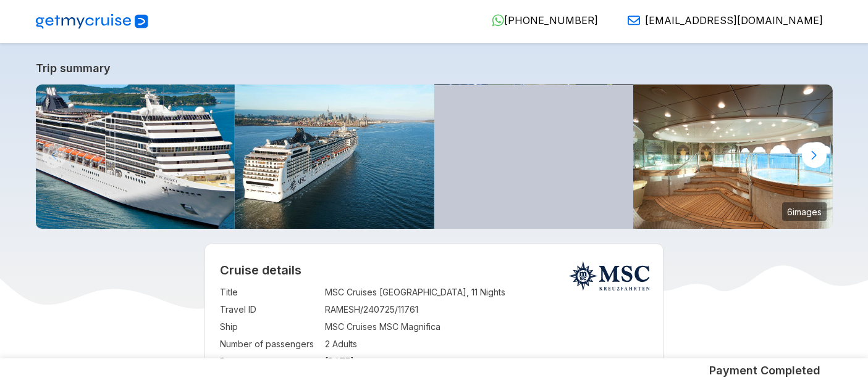 The image size is (868, 383). I want to click on td: Title, so click(269, 293).